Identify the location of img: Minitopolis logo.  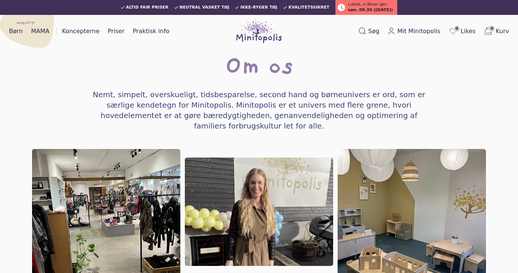
(259, 31).